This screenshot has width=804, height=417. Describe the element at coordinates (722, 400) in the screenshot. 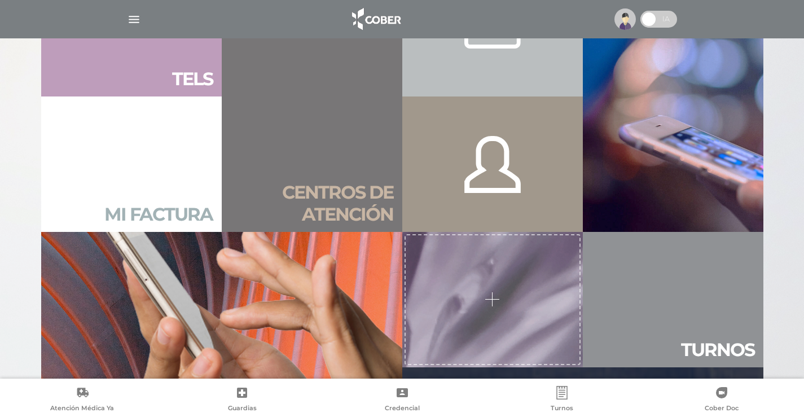

I see `a: Cober Doc` at that location.